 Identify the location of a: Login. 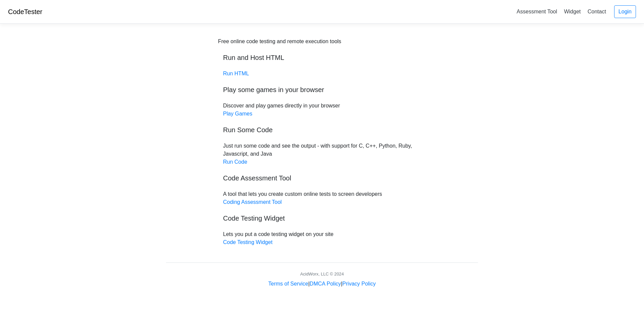
(625, 12).